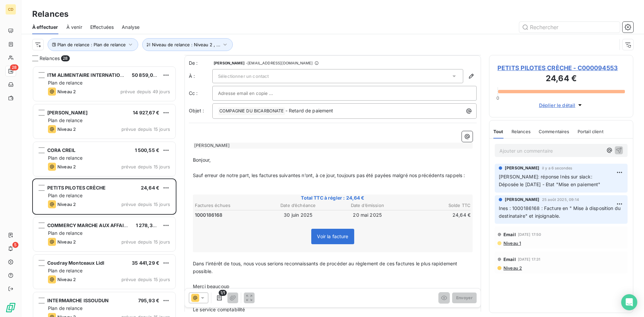 The width and height of the screenshot is (644, 317). What do you see at coordinates (367, 215) in the screenshot?
I see `td: 20 mai 2025` at bounding box center [367, 215].